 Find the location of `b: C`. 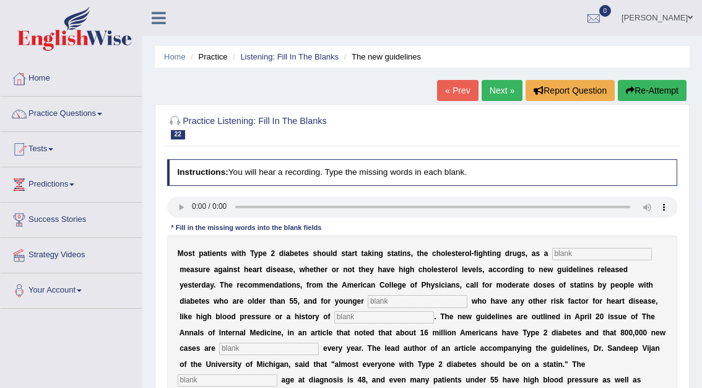

b: C is located at coordinates (382, 285).